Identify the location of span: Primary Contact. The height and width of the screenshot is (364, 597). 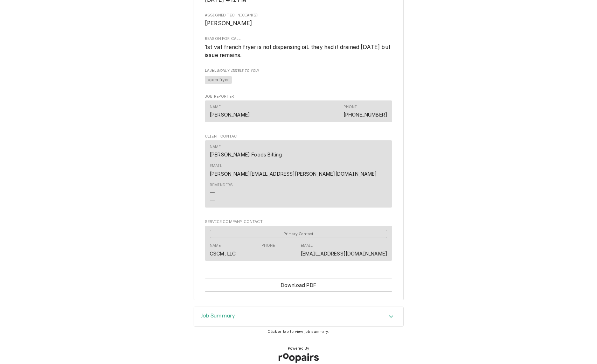
(298, 233).